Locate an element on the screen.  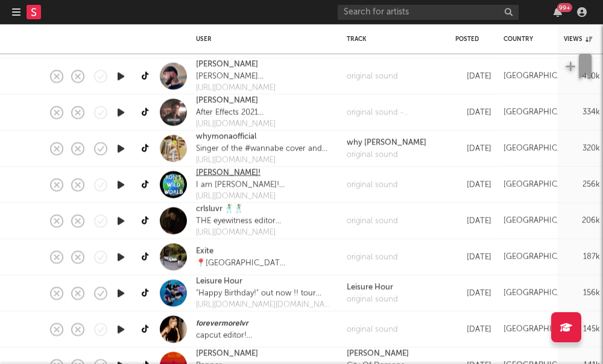
div: "Happy Birthday!" out now !! tour dates 👇 is located at coordinates (265, 294).